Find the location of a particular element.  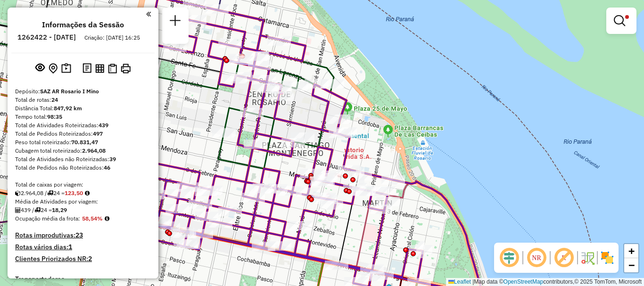

strong: 439 is located at coordinates (103, 125).